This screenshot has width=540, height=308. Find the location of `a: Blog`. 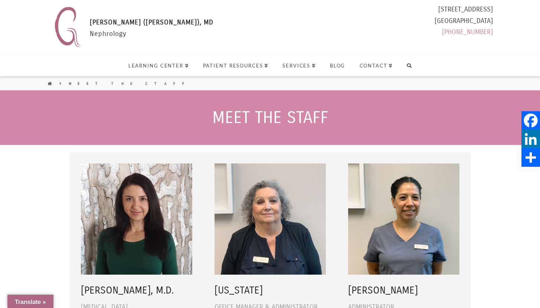

a: Blog is located at coordinates (337, 65).